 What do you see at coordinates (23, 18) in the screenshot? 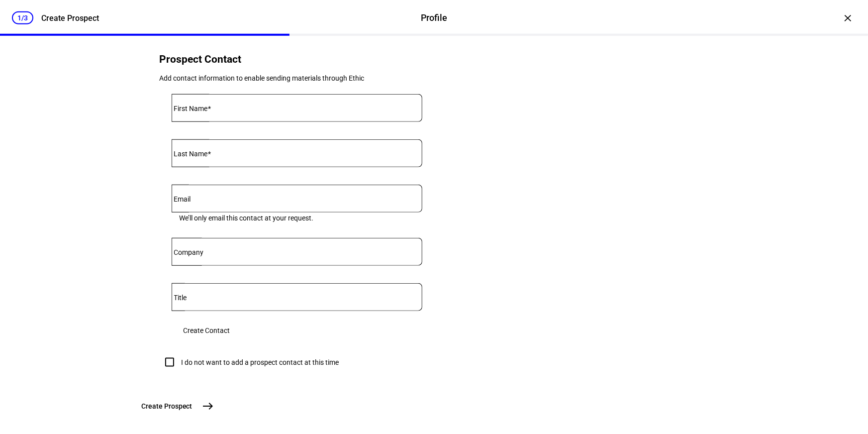
I see `div: 1/3` at bounding box center [23, 18].